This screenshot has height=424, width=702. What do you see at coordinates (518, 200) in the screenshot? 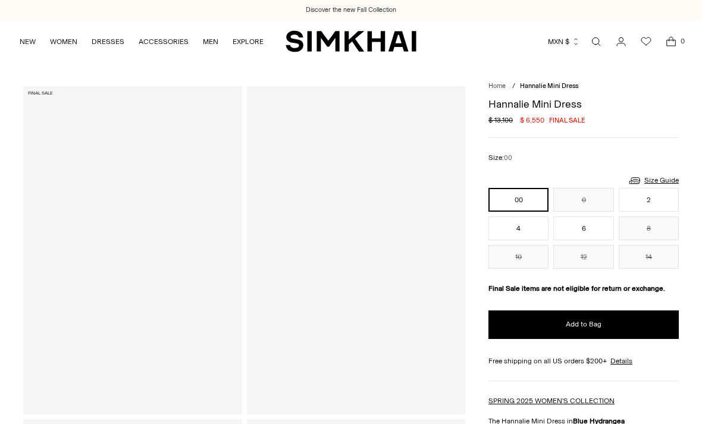
I see `button: 00` at bounding box center [518, 200].